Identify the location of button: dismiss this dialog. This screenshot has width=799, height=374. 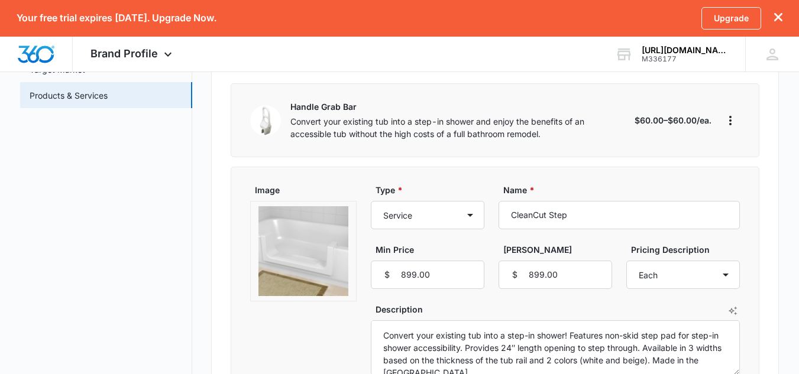
(778, 18).